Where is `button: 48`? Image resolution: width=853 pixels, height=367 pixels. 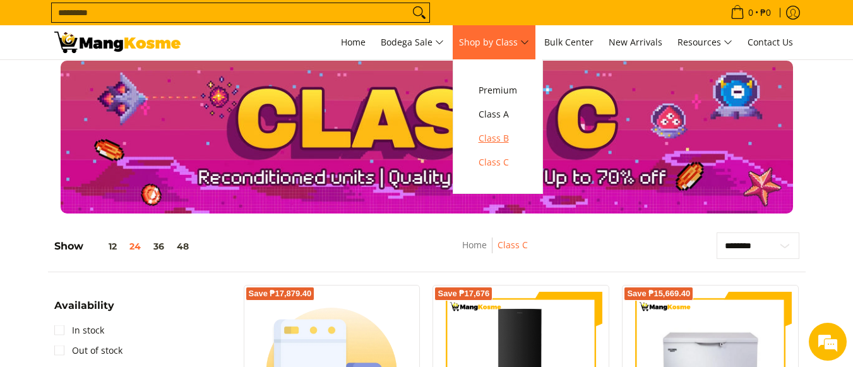 button: 48 is located at coordinates (182, 246).